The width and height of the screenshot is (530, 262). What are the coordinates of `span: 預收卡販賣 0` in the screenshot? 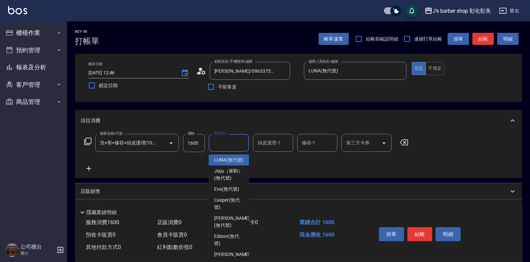 It's located at (101, 235).